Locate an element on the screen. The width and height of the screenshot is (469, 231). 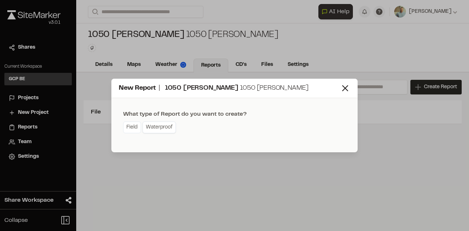
div: New Report is located at coordinates (229, 88).